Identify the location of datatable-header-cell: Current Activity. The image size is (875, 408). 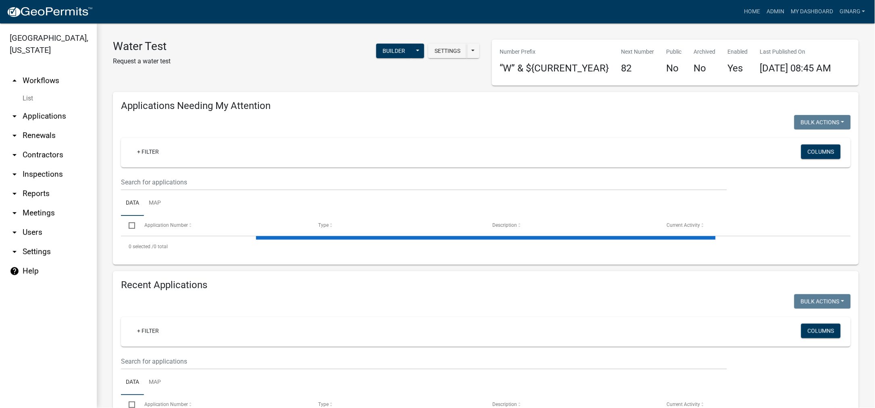
(747, 226).